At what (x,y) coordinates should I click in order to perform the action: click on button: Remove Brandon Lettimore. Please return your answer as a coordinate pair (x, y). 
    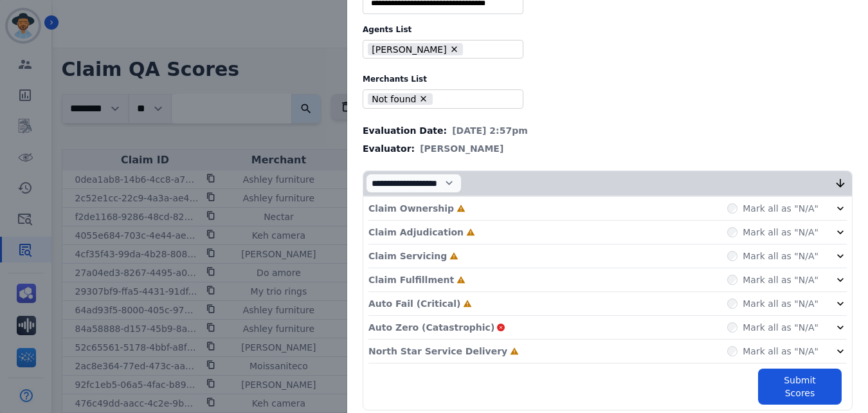
    Looking at the image, I should click on (454, 49).